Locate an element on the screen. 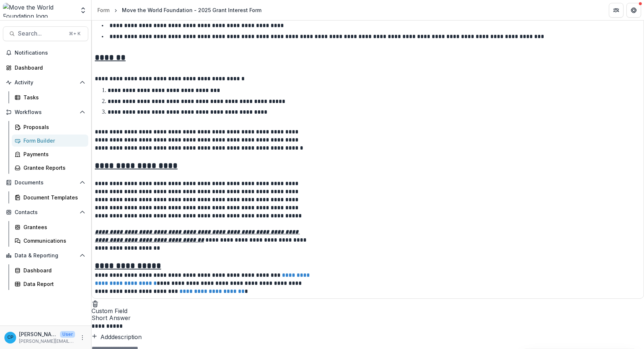 The height and width of the screenshot is (349, 644). a: Payments is located at coordinates (50, 154).